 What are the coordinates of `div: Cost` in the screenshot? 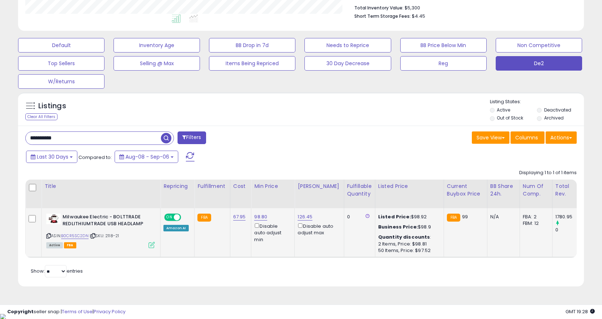 It's located at (241, 186).